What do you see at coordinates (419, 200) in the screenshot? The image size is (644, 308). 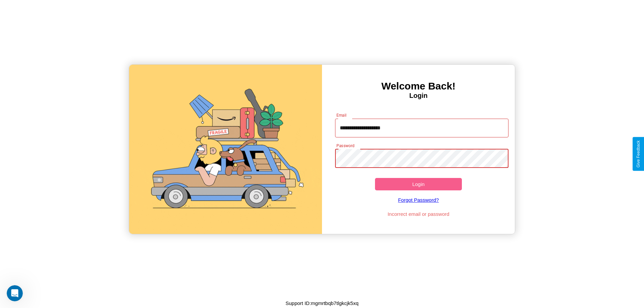 I see `a: Forgot Password?` at bounding box center [419, 200].